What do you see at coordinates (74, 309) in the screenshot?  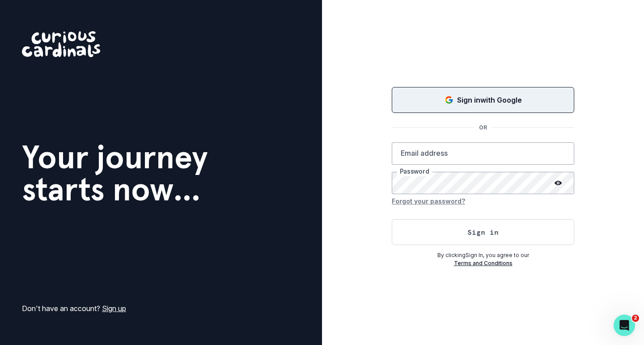 I see `p: Don't have an account?` at bounding box center [74, 309].